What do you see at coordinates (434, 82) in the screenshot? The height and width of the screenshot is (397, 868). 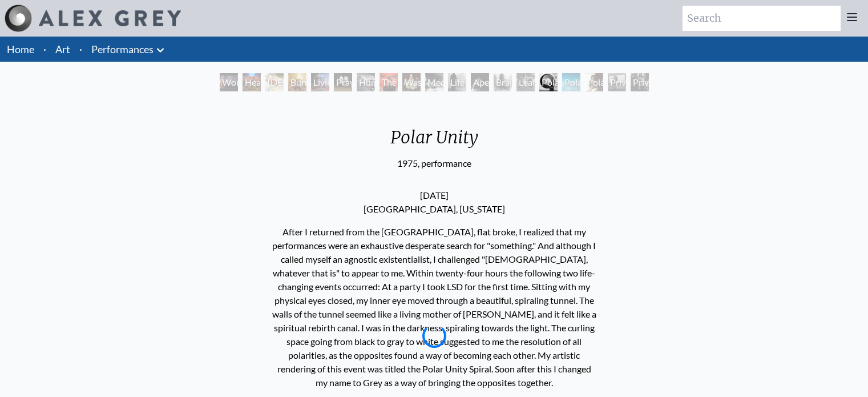 I see `div: Meditations on Mortality` at bounding box center [434, 82].